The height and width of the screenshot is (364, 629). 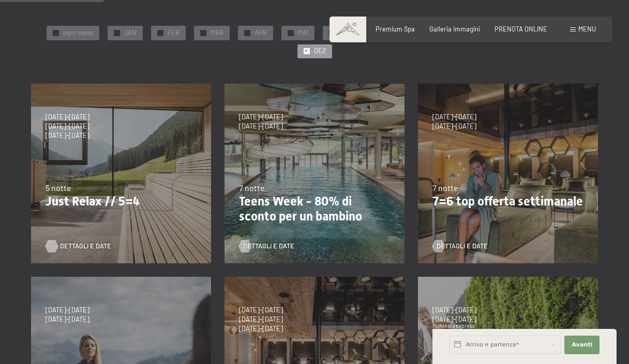 I want to click on a: Premium Spa, so click(x=395, y=29).